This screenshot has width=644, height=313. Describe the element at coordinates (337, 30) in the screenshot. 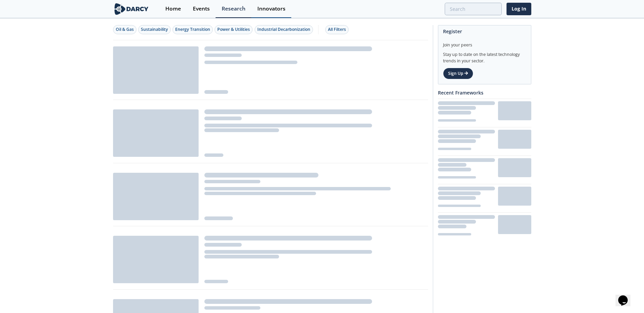

I see `button: All Filters` at that location.